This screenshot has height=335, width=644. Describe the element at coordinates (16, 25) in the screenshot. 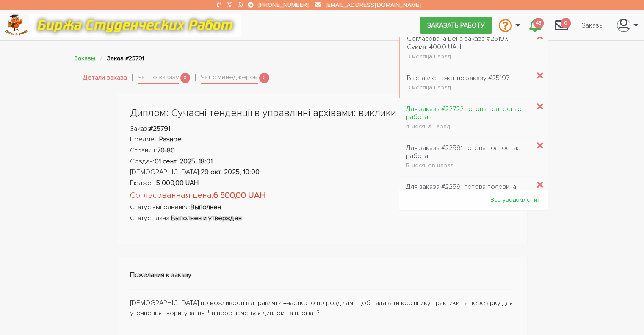

I see `img: logo-c4363faeb99b52c628a42810ed6dfb4293a56d4e4775eb116515dfe7f33672af.png` at that location.